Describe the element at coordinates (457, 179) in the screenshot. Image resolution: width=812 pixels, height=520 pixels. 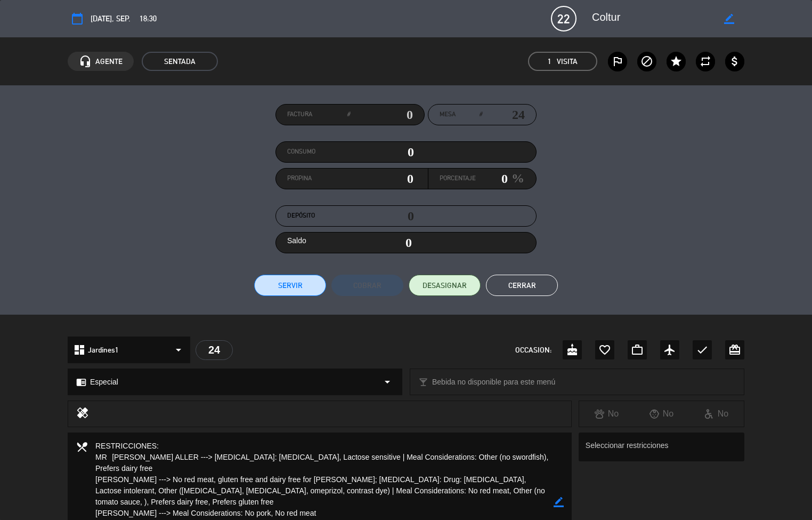
I see `label: Porcentaje` at that location.